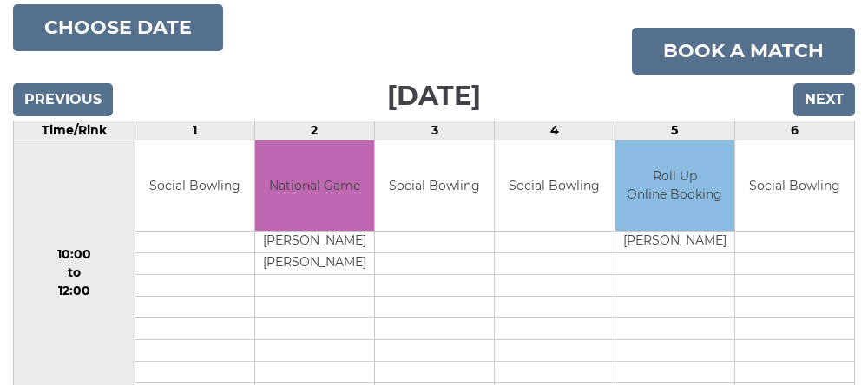  Describe the element at coordinates (118, 28) in the screenshot. I see `button: Choose date` at that location.